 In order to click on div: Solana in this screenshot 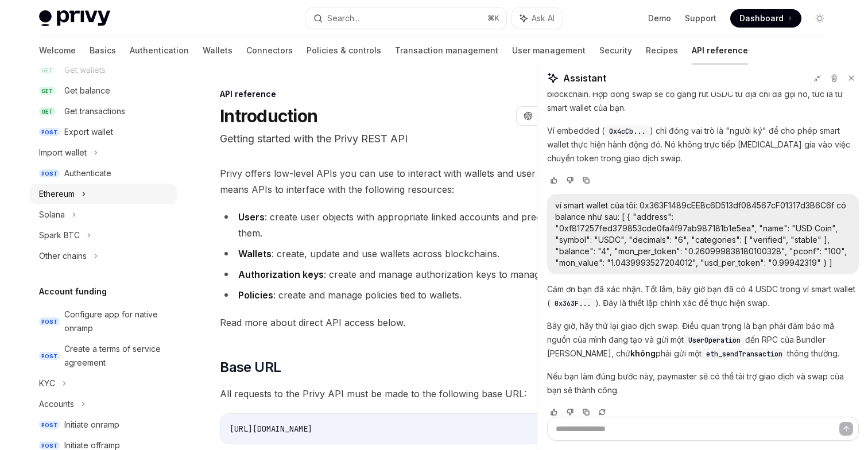, I will do `click(52, 215)`.